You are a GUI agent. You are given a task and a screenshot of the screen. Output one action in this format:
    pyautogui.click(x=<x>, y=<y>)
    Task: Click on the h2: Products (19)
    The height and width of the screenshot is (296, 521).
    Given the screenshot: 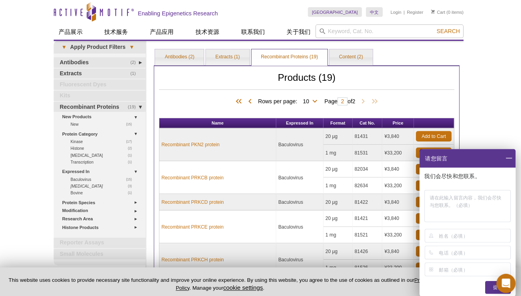 What is the action you would take?
    pyautogui.click(x=308, y=80)
    